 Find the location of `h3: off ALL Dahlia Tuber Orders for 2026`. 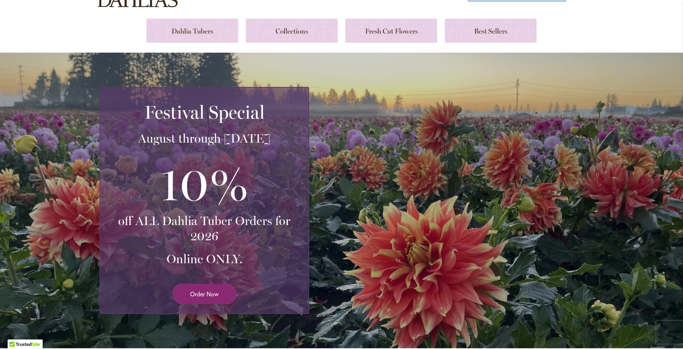

h3: off ALL Dahlia Tuber Orders for 2026 is located at coordinates (204, 228).